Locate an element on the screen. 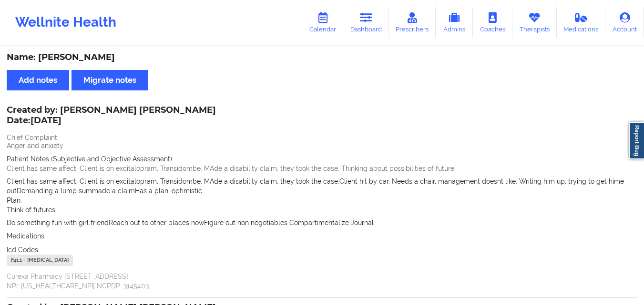 The image size is (644, 305). p: Do something fun with girl friendReach out to other places nowFigure out non negotiables Comparti... is located at coordinates (322, 223).